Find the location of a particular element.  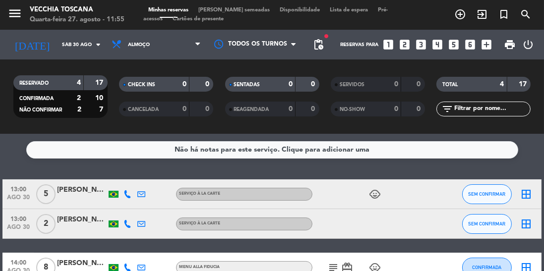

i: filter_list is located at coordinates (447, 109).